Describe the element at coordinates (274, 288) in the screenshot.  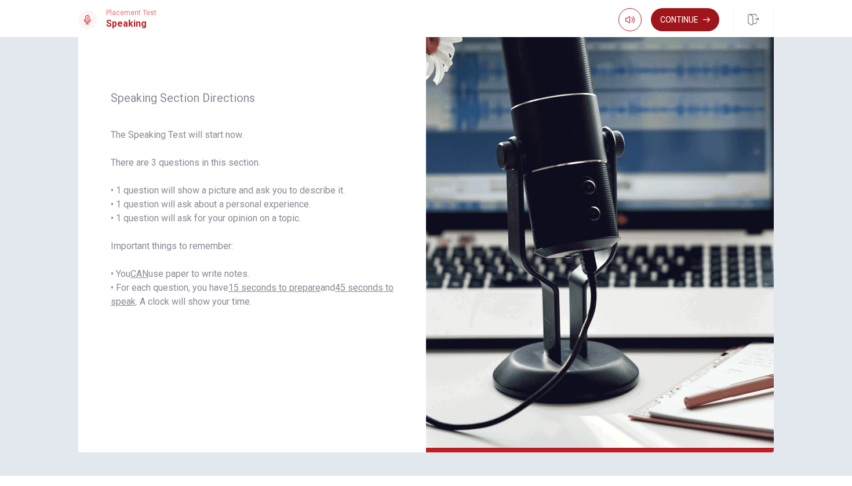
I see `u: 15 seconds to prepare` at that location.